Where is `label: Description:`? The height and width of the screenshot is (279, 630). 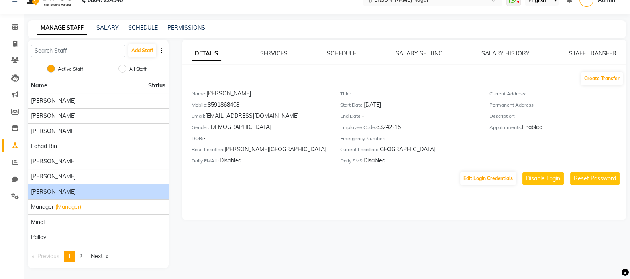 label: Description: is located at coordinates (503, 116).